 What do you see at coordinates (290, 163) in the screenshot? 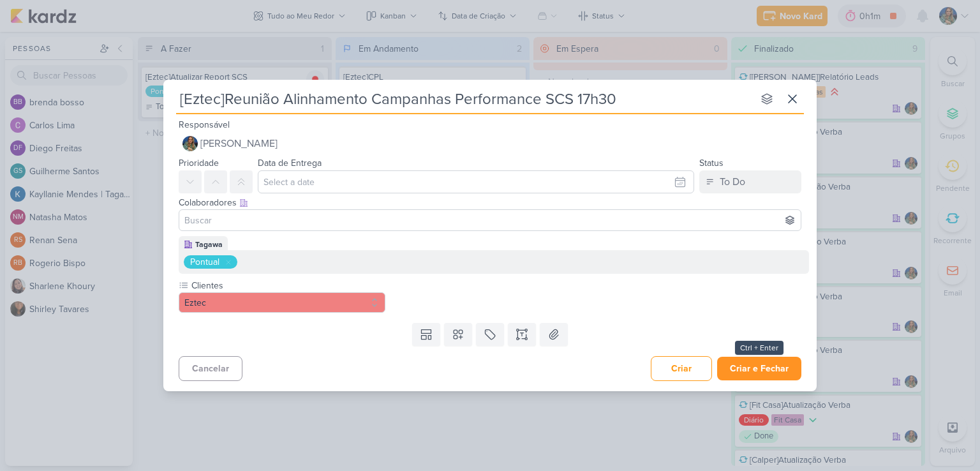
I see `label: Data de Entrega` at bounding box center [290, 163].